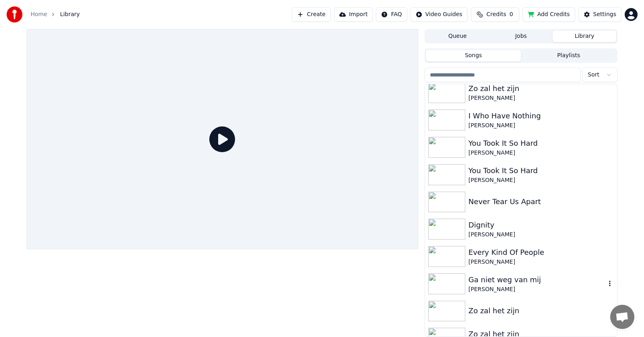 The width and height of the screenshot is (644, 337). I want to click on div: Every Kind Of People, so click(541, 253).